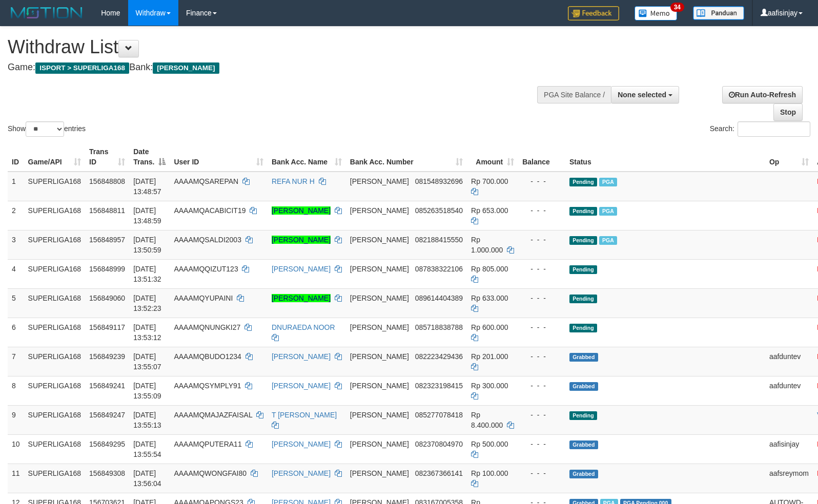 Image resolution: width=818 pixels, height=504 pixels. Describe the element at coordinates (489, 182) in the screenshot. I see `span: Rp 700.000` at that location.